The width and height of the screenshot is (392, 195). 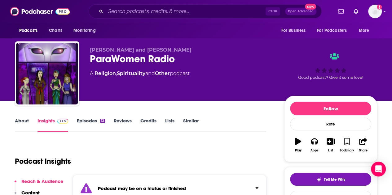 I want to click on span: New, so click(x=310, y=6).